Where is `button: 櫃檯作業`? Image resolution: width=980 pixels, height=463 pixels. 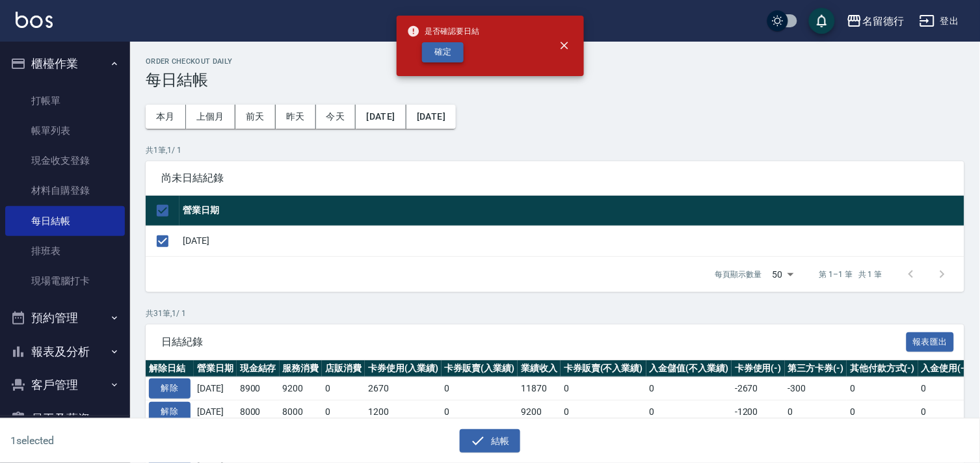
button: 櫃檯作業 is located at coordinates (65, 64).